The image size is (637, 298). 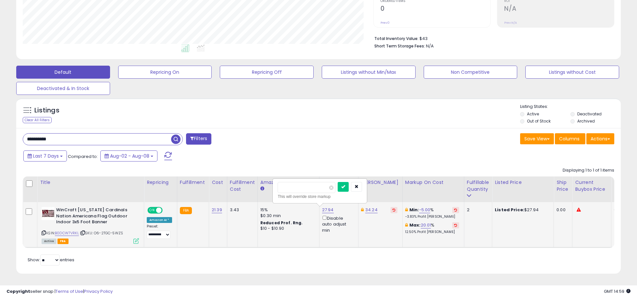 What do you see at coordinates (167, 210) in the screenshot?
I see `span: OFF` at bounding box center [167, 210].